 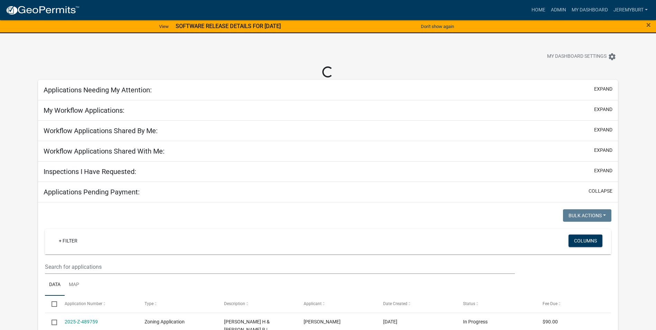 What do you see at coordinates (234, 304) in the screenshot?
I see `span: Description` at bounding box center [234, 304].